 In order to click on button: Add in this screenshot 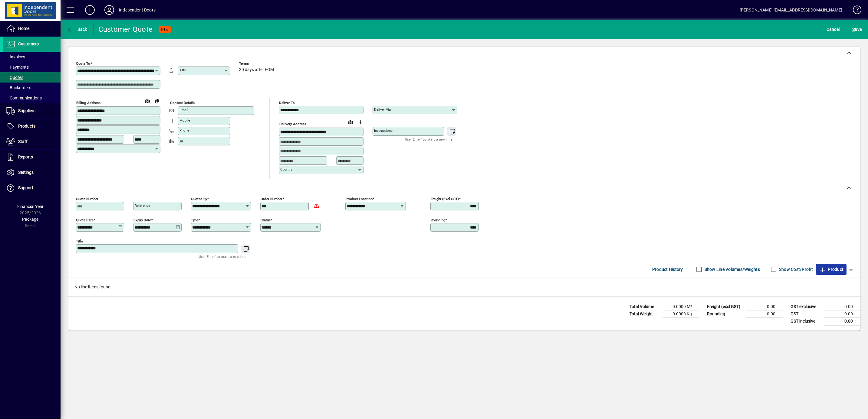, I will do `click(90, 10)`.